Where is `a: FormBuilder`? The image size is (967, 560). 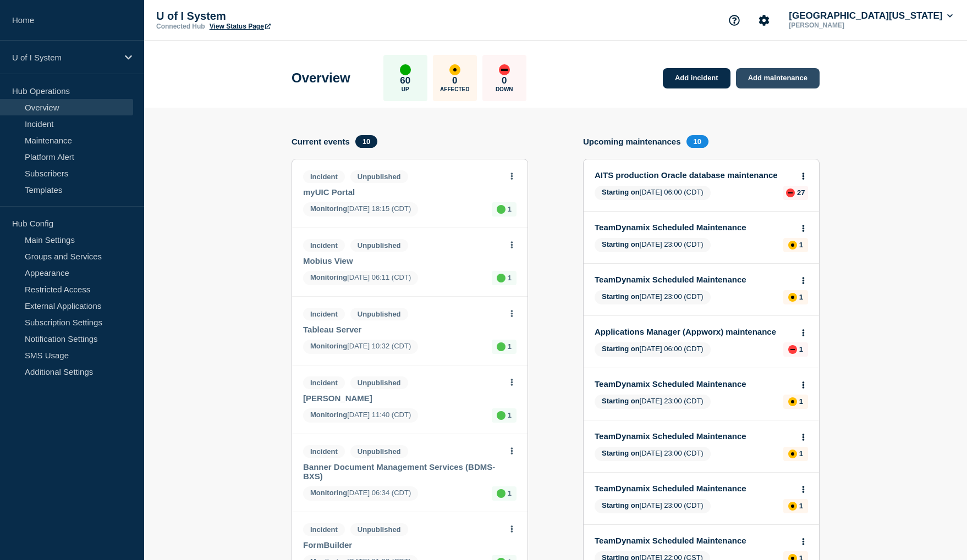
a: FormBuilder is located at coordinates (402, 544).